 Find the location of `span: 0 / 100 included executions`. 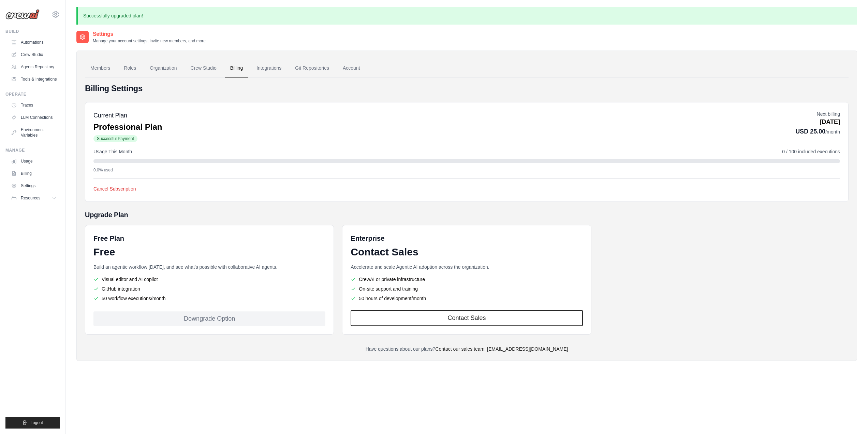

span: 0 / 100 included executions is located at coordinates (811, 152).